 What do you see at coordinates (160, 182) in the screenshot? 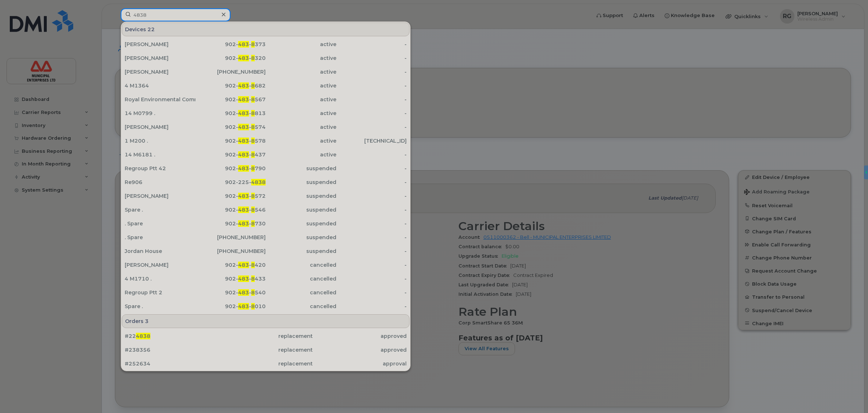
I see `div: Re906` at bounding box center [160, 182].